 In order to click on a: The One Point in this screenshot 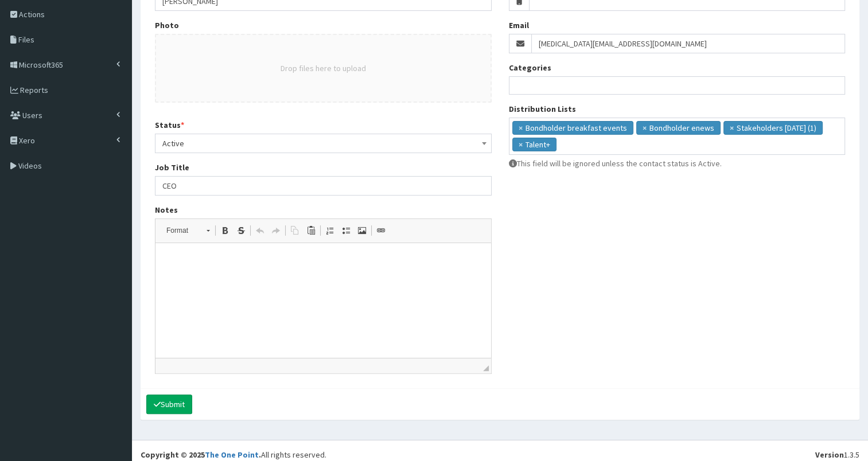, I will do `click(231, 454)`.